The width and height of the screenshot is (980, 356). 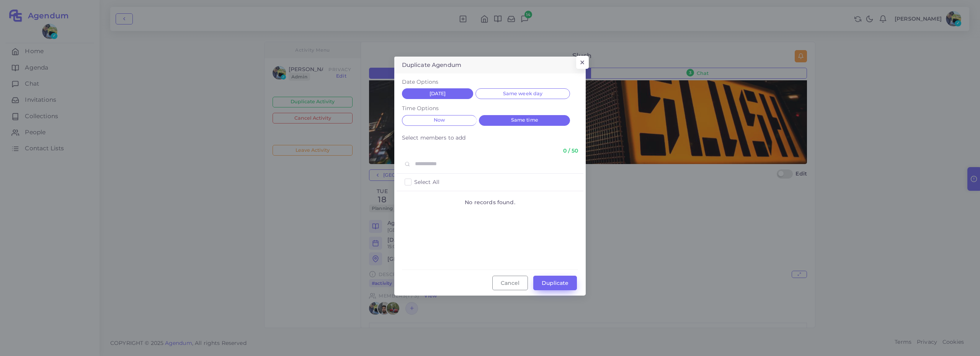 What do you see at coordinates (490, 150) in the screenshot?
I see `p: 0 / 50` at bounding box center [490, 150].